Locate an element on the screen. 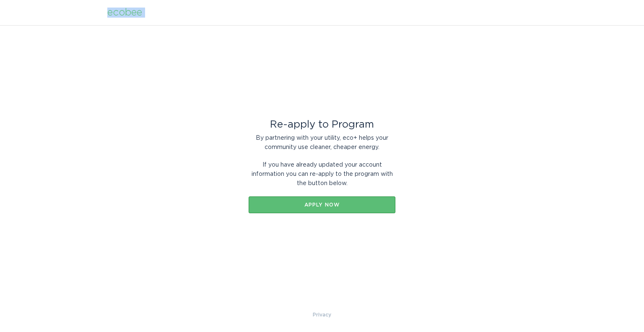  div: Apply now is located at coordinates (322, 205).